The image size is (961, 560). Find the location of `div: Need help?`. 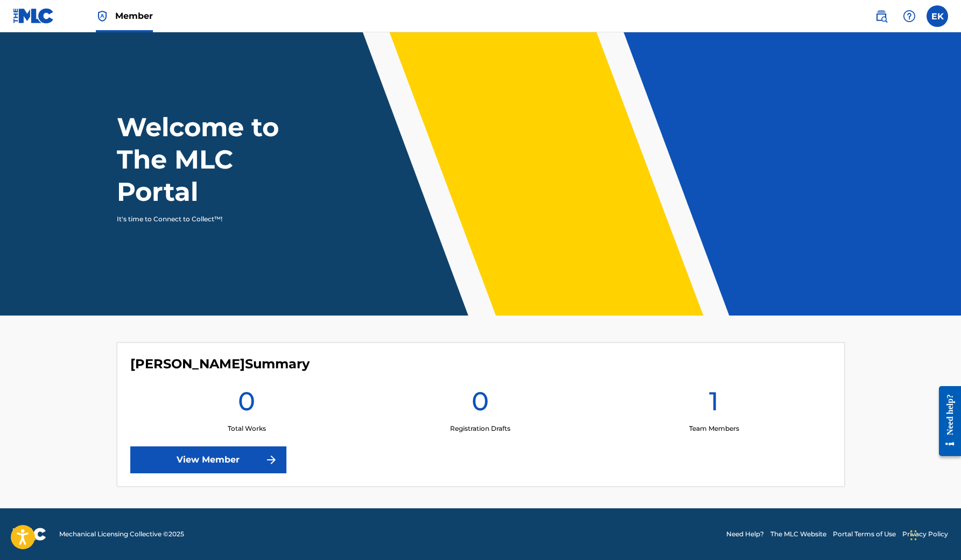

div: Need help? is located at coordinates (19, 37).